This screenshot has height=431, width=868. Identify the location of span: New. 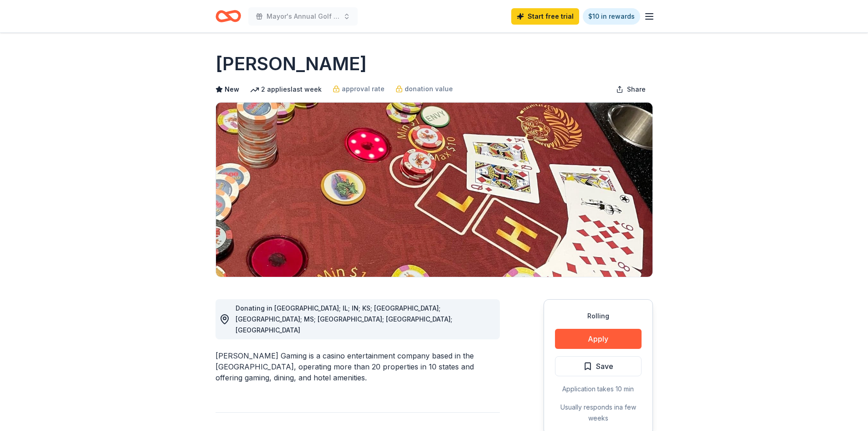
(232, 89).